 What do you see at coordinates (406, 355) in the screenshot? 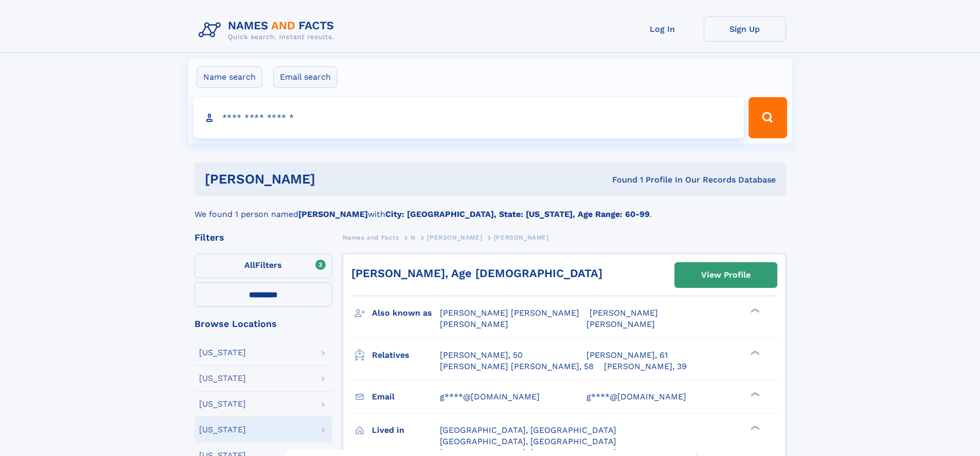
I see `h3: Relatives` at bounding box center [406, 355].